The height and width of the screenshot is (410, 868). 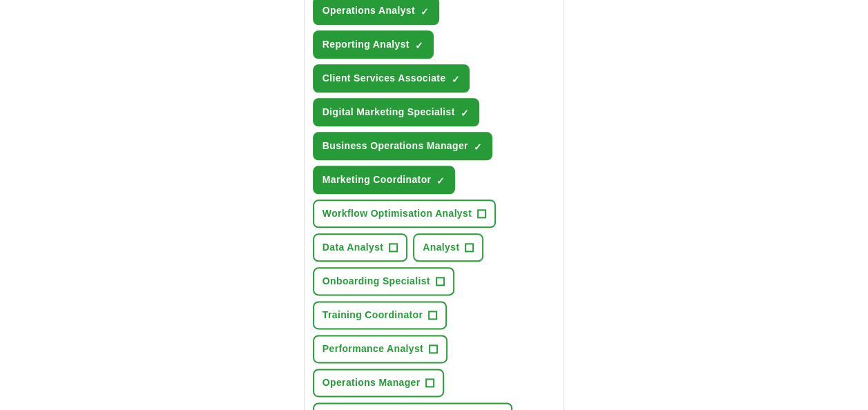 I want to click on span: Operations Analyst, so click(x=369, y=10).